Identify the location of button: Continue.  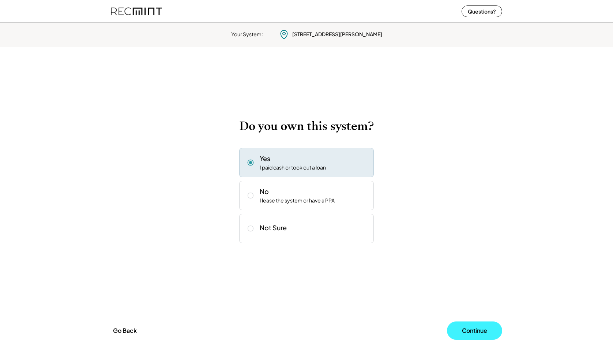
(475, 330).